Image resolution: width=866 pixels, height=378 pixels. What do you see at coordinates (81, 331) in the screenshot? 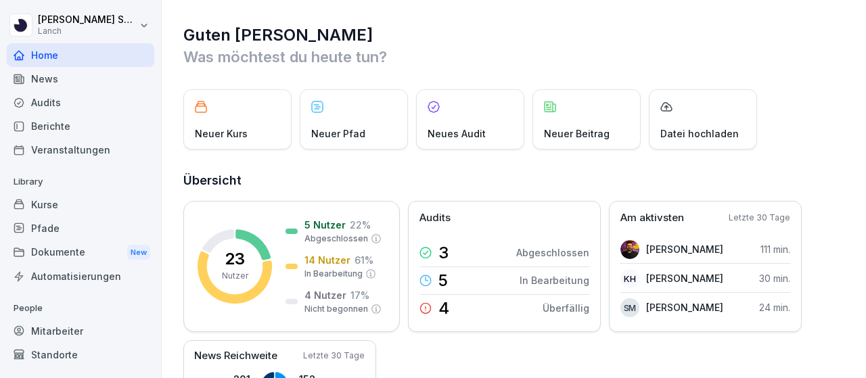
I see `div: Mitarbeiter` at bounding box center [81, 331].